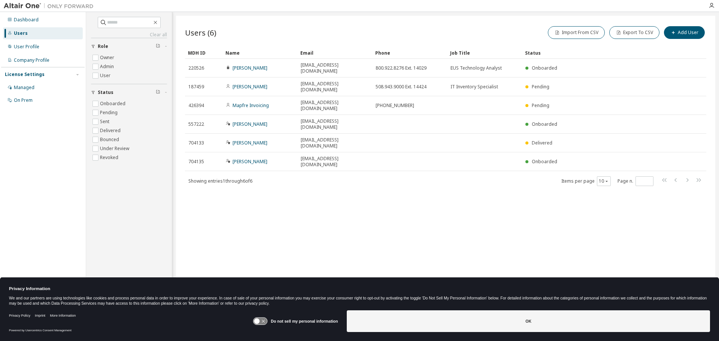 Image resolution: width=719 pixels, height=341 pixels. What do you see at coordinates (542, 143) in the screenshot?
I see `span: Delivered` at bounding box center [542, 143].